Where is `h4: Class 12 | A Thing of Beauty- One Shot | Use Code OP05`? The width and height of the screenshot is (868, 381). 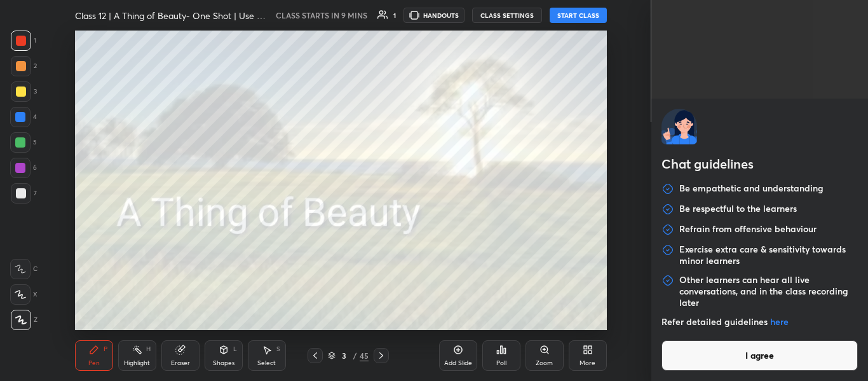 h4: Class 12 | A Thing of Beauty- One Shot | Use Code OP05 is located at coordinates (173, 15).